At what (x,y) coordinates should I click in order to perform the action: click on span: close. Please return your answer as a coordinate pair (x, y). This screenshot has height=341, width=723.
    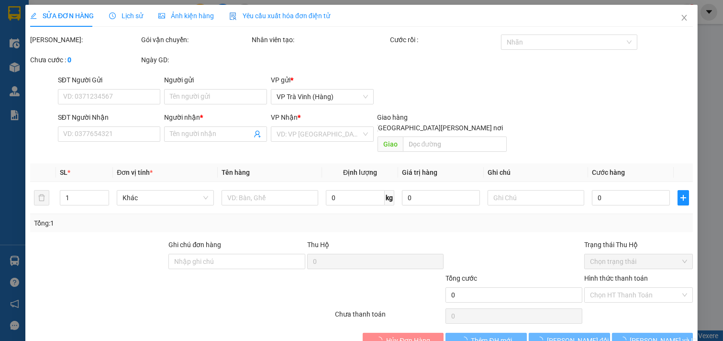
    Looking at the image, I should click on (684, 18).